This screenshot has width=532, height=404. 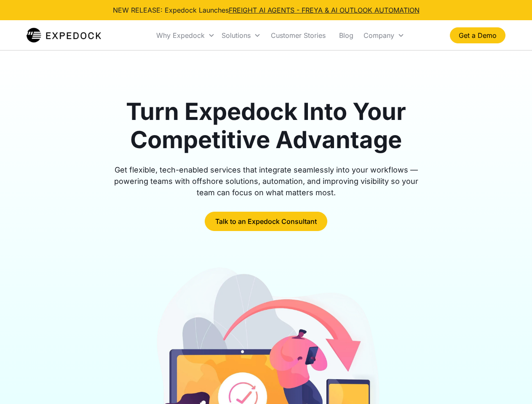 What do you see at coordinates (267, 181) in the screenshot?
I see `div: Get flexible, tech-enabled services that integrate seamlessly into your workflows — powering team...` at bounding box center [267, 181].